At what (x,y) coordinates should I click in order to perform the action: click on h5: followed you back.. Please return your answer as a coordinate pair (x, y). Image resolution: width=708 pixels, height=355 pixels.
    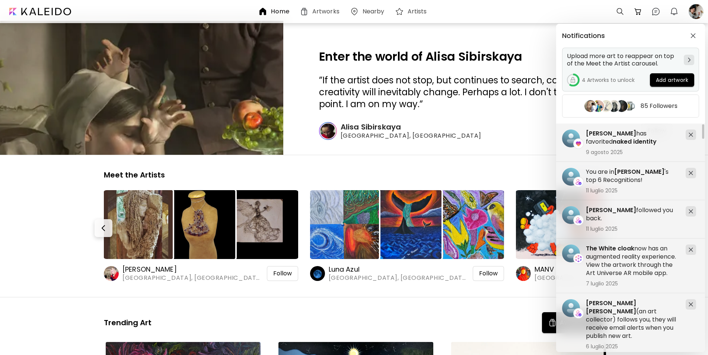
    Looking at the image, I should click on (633, 214).